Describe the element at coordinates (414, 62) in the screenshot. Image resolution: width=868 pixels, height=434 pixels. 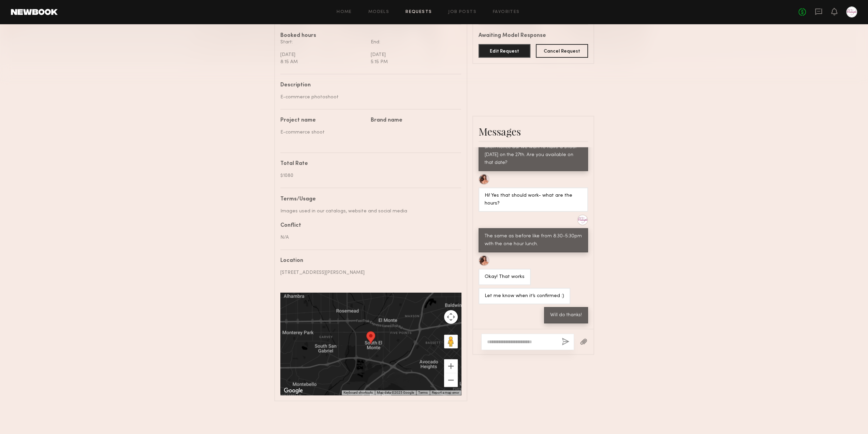
I see `div: 5:15 PM` at that location.